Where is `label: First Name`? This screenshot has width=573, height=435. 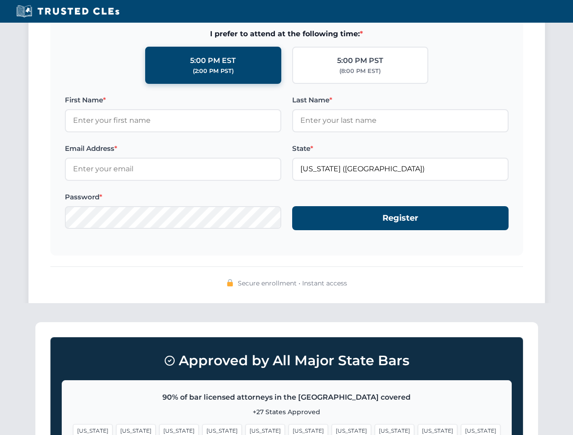
label: First Name is located at coordinates (173, 100).